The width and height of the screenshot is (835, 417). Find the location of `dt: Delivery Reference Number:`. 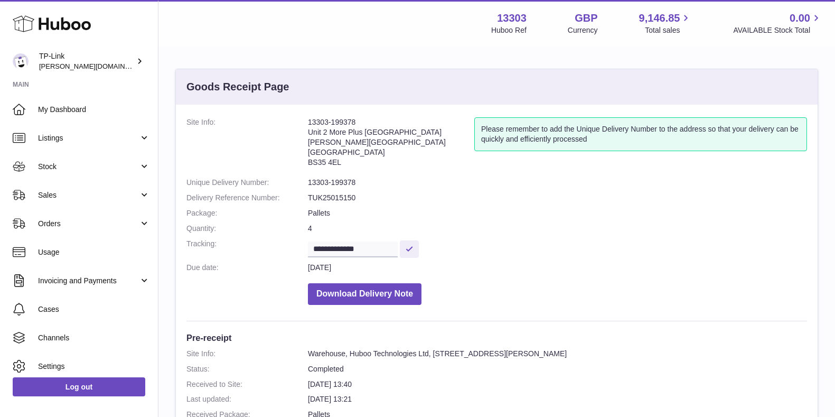

dt: Delivery Reference Number: is located at coordinates (247, 198).